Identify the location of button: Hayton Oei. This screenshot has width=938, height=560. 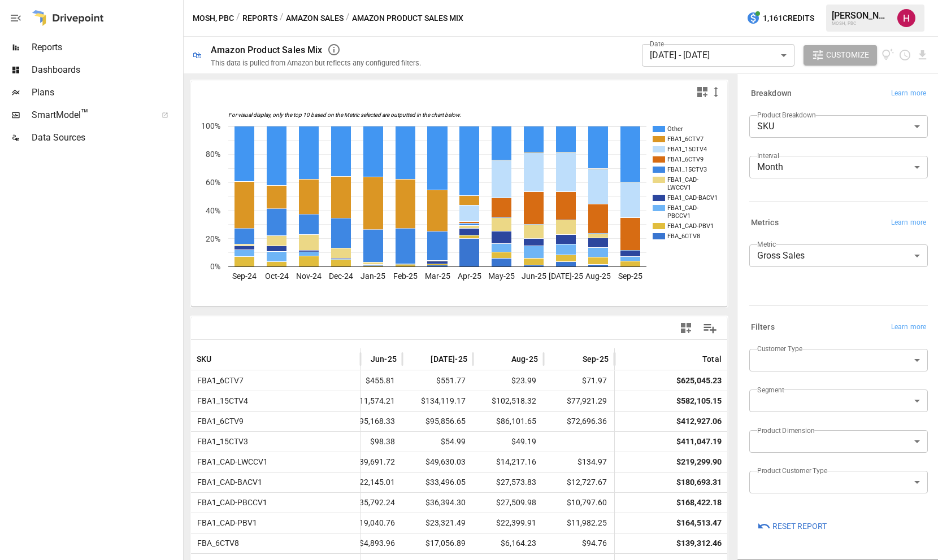
(906, 18).